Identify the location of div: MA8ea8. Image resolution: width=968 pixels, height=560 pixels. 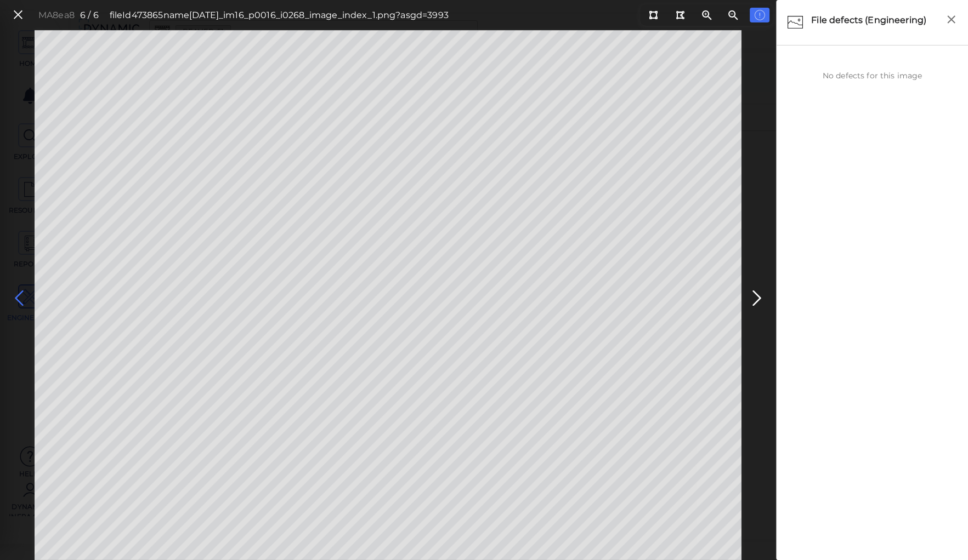
(57, 15).